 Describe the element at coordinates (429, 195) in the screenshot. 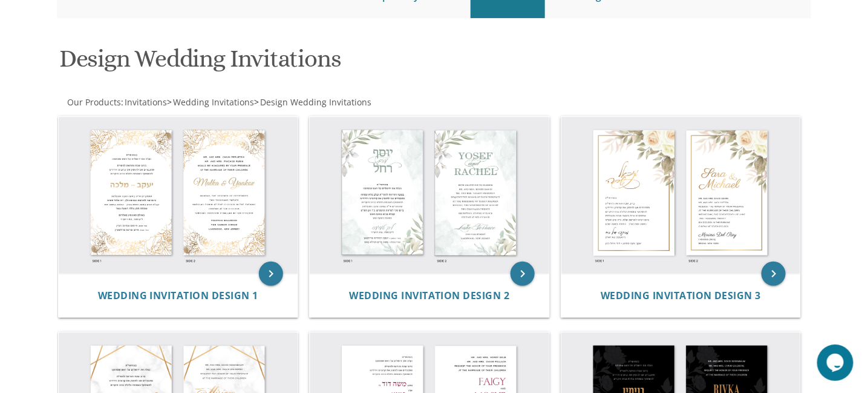

I see `img: Wedding Invitation Design 2` at that location.